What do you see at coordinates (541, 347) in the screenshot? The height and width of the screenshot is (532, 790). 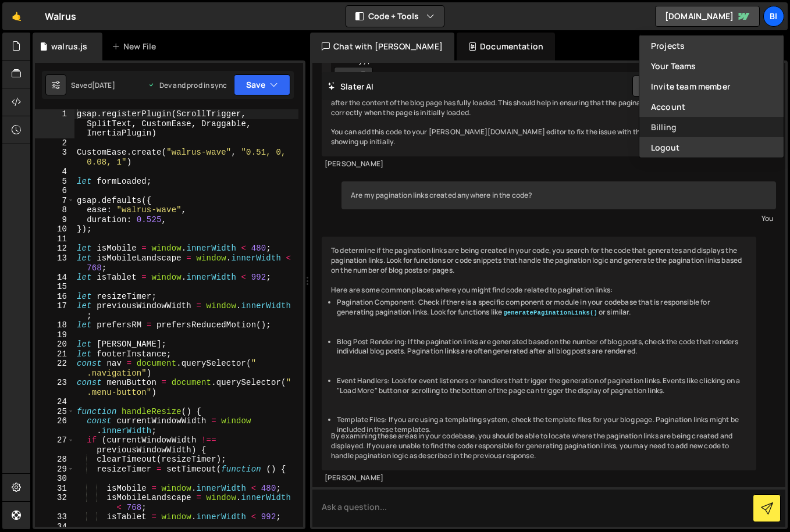 I see `li: Blog Post Rendering: If the pagination links are generated based on the number of blog posts, che...` at bounding box center [541, 347].